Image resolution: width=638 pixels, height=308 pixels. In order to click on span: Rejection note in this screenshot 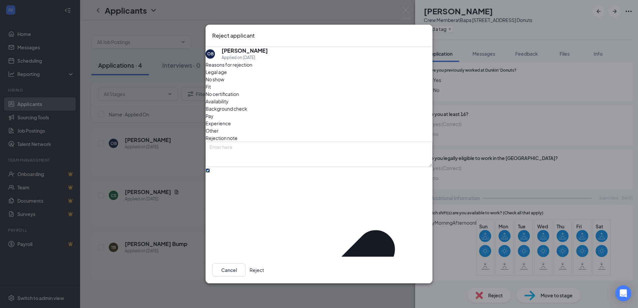, I will do `click(222, 138)`.